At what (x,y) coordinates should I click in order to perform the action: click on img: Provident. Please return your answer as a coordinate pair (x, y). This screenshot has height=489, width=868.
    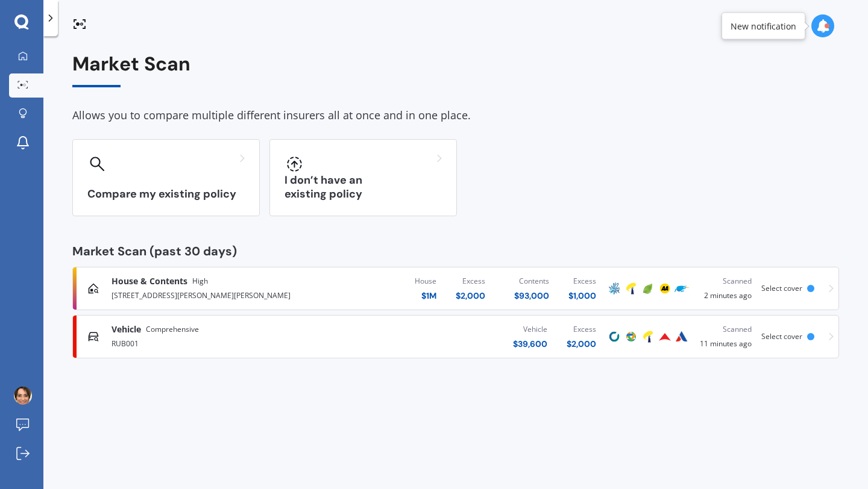
    Looking at the image, I should click on (665, 337).